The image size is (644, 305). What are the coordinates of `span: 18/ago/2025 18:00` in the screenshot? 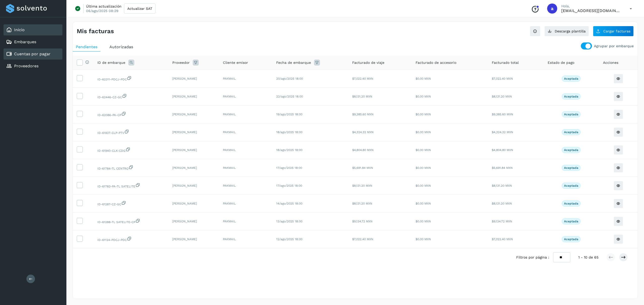 It's located at (289, 150).